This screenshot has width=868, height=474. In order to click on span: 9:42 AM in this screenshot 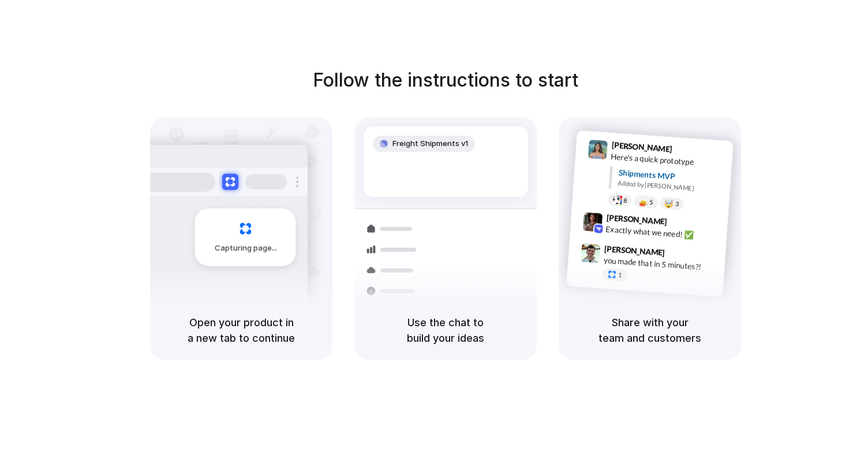, I will do `click(682, 224)`.